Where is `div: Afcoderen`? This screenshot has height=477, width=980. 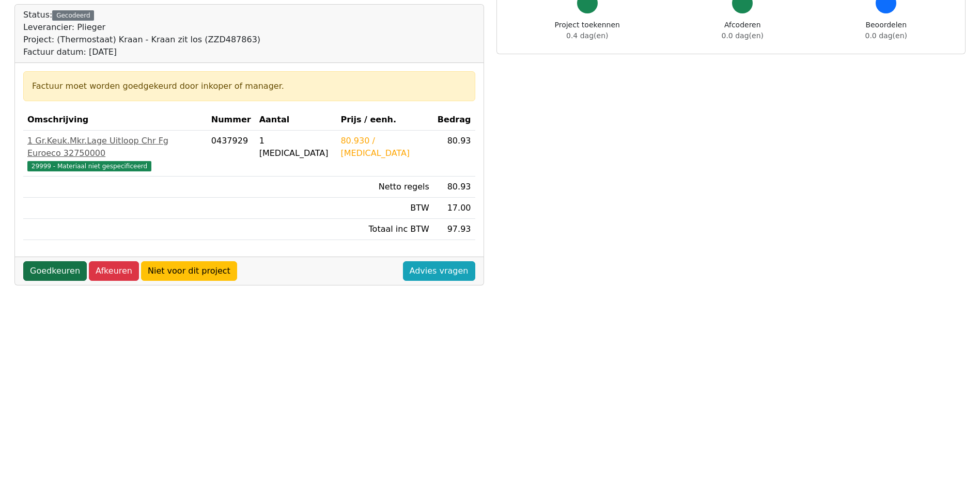
div: Afcoderen is located at coordinates (742, 31).